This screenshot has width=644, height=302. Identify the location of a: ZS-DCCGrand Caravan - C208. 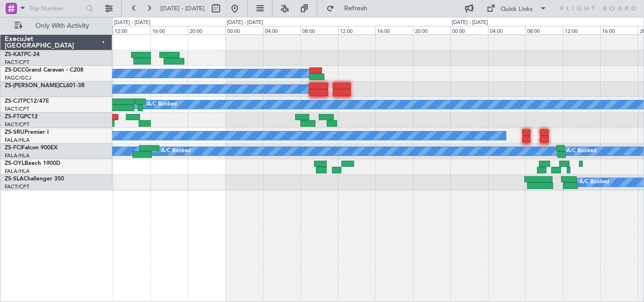
(44, 70).